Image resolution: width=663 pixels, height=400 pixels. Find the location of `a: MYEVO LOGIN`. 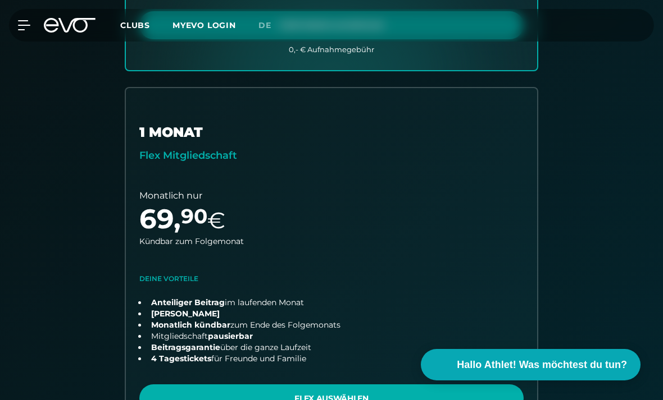

a: MYEVO LOGIN is located at coordinates (204, 25).